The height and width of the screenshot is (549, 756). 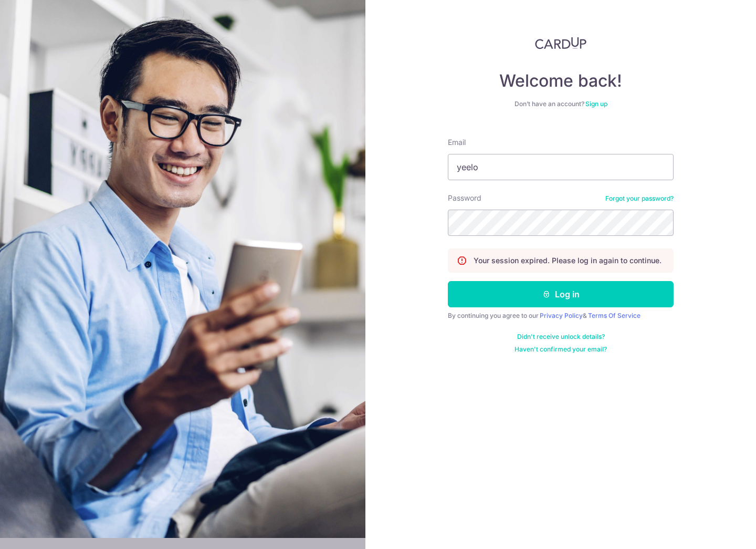 What do you see at coordinates (615, 315) in the screenshot?
I see `a: Terms Of Service` at bounding box center [615, 315].